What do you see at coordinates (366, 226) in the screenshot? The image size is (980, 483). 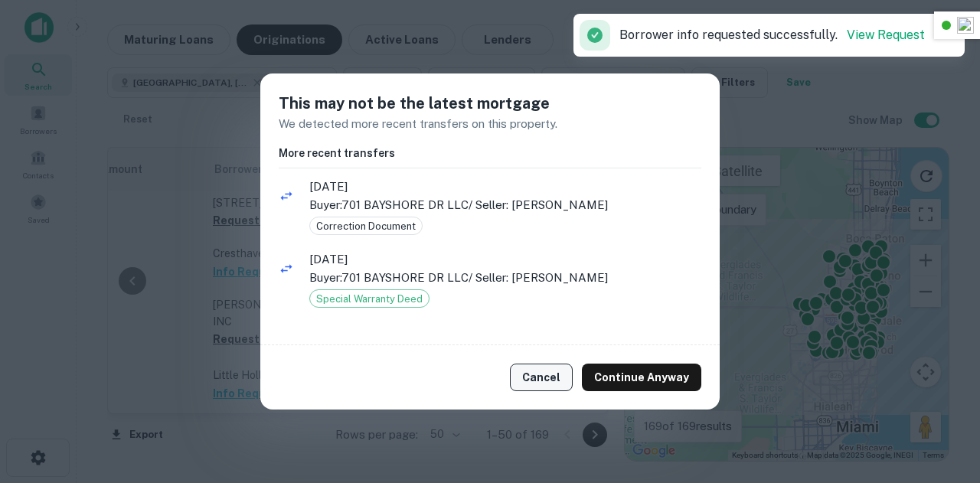 I see `div: Correction Document` at bounding box center [366, 226].